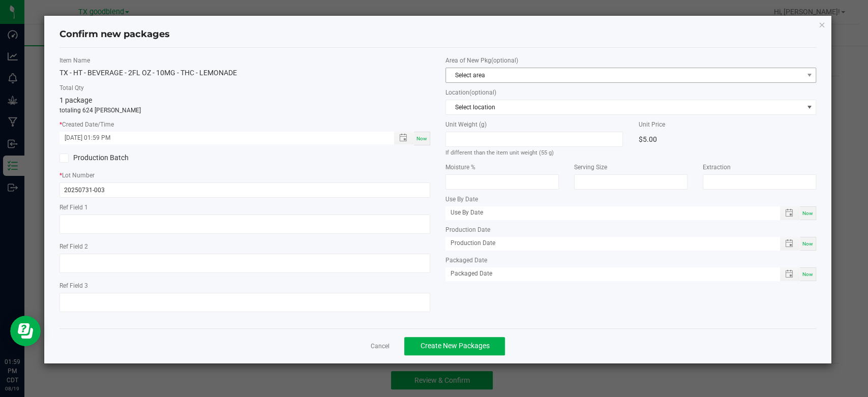 The image size is (868, 397). What do you see at coordinates (630, 260) in the screenshot?
I see `label: Packaged Date` at bounding box center [630, 260].